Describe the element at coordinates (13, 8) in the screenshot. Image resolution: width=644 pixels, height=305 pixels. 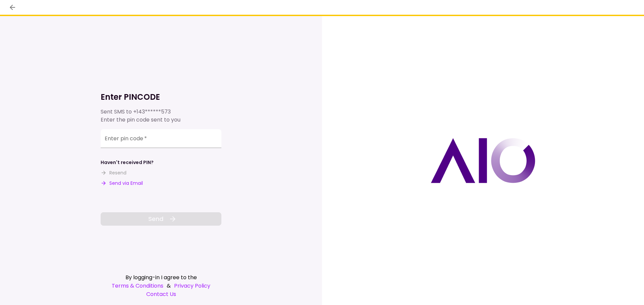
I see `button: back` at that location.